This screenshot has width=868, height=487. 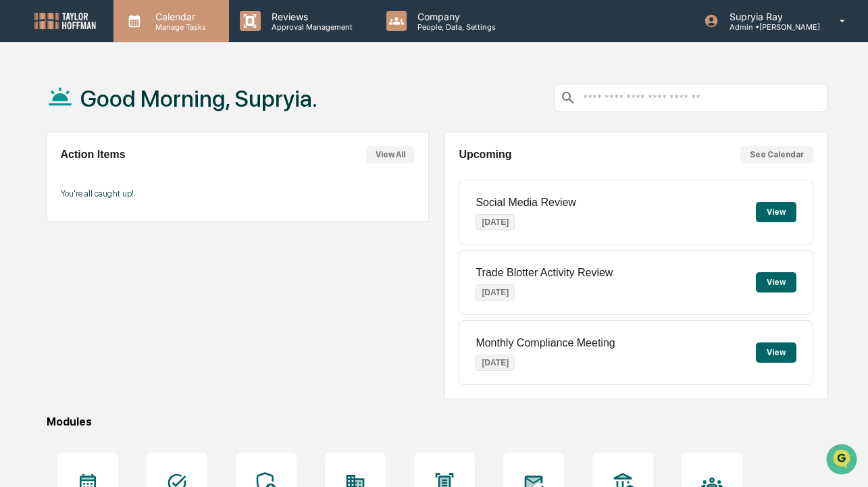 I want to click on img: f2157a4c-a0d3-4daa-907e-bb6f0de503a5-1751232295721, so click(x=17, y=17).